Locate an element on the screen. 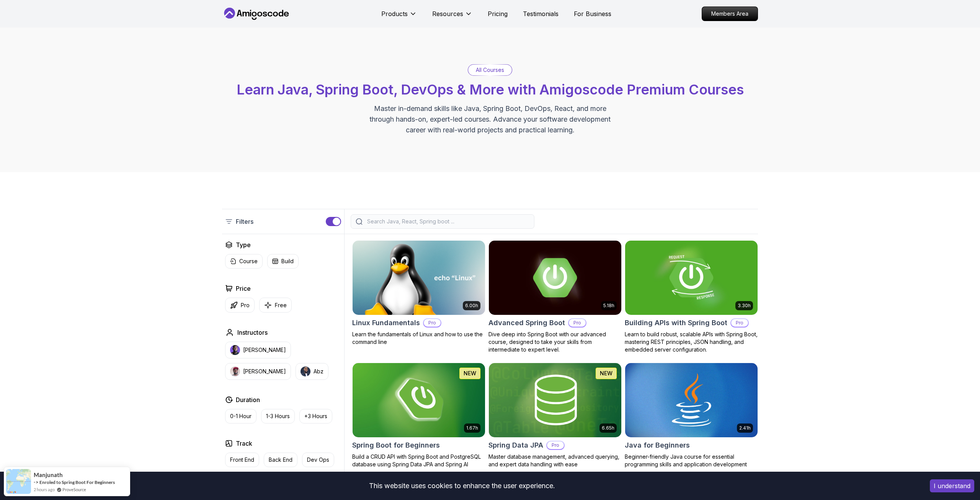 Image resolution: width=980 pixels, height=500 pixels. button: Resources is located at coordinates (452, 17).